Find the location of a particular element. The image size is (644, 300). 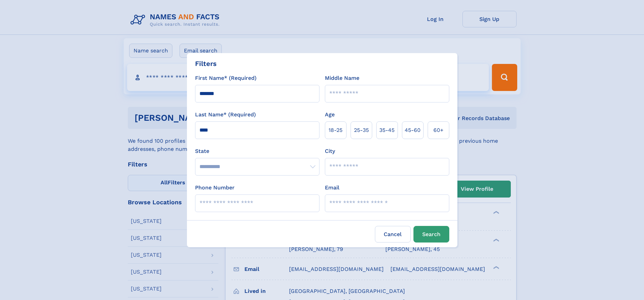

label: Last Name* (Required) is located at coordinates (226, 114).